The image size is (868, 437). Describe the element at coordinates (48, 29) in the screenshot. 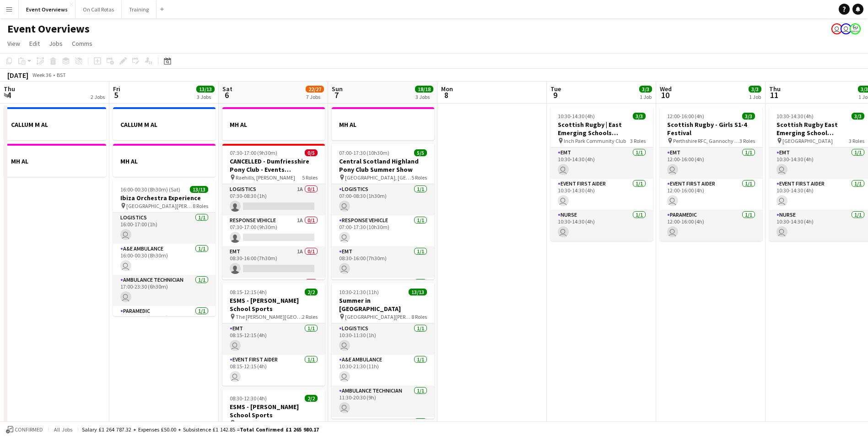

I see `h1: Event Overviews` at that location.